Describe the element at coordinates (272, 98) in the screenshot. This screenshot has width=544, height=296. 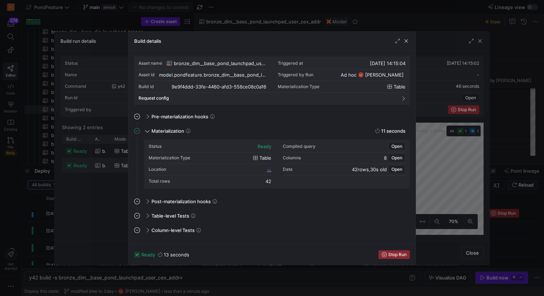
I see `mat-expansion-panel-header: Request config` at that location.